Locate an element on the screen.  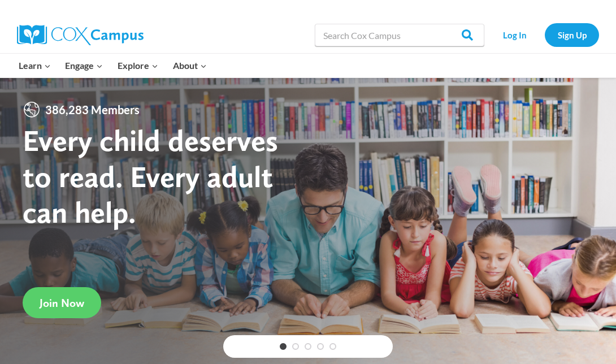
input: Search Cox Campus is located at coordinates (399, 35).